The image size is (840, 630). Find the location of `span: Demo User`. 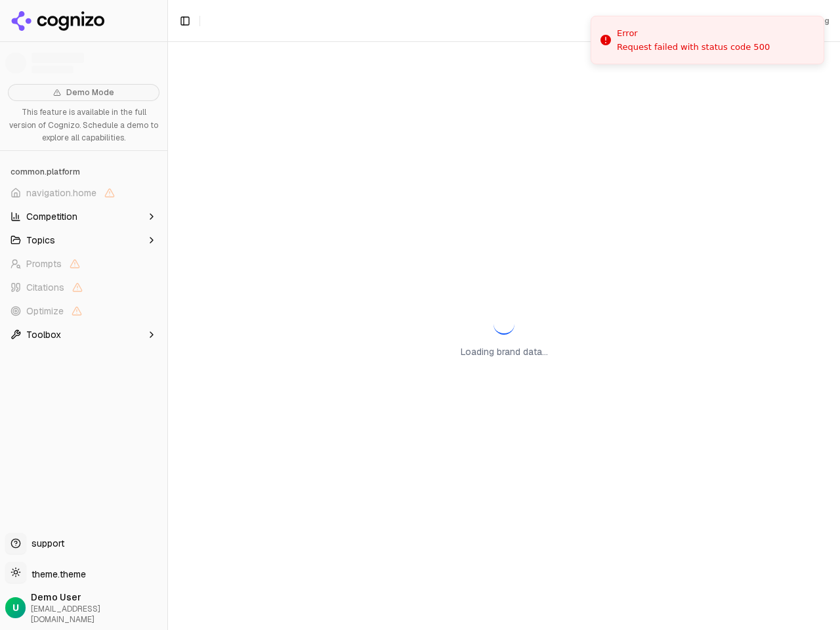

span: Demo User is located at coordinates (96, 597).